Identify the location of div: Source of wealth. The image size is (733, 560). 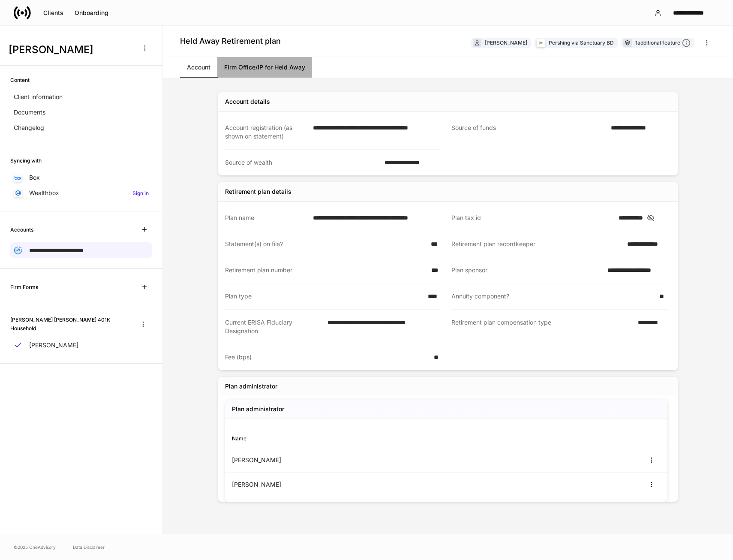
(302, 162).